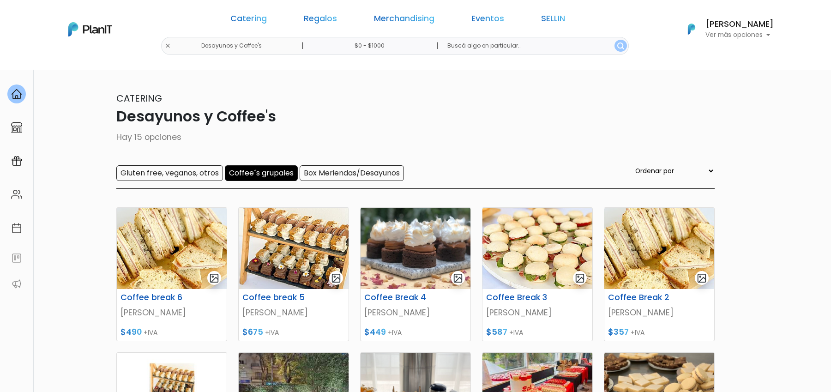 This screenshot has height=392, width=831. I want to click on h6: Coffee Break 3, so click(519, 297).